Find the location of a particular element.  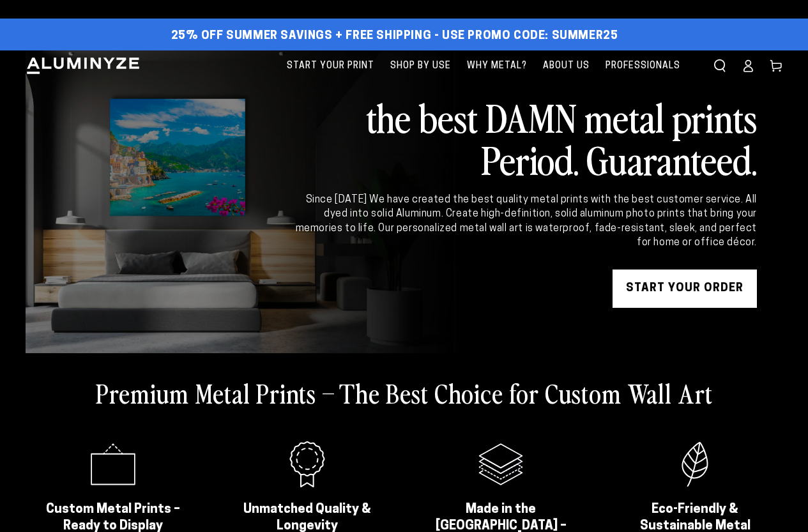

span: 25% off Summer Savings + Free Shipping - Use Promo Code: SUMMER25 is located at coordinates (395, 36).